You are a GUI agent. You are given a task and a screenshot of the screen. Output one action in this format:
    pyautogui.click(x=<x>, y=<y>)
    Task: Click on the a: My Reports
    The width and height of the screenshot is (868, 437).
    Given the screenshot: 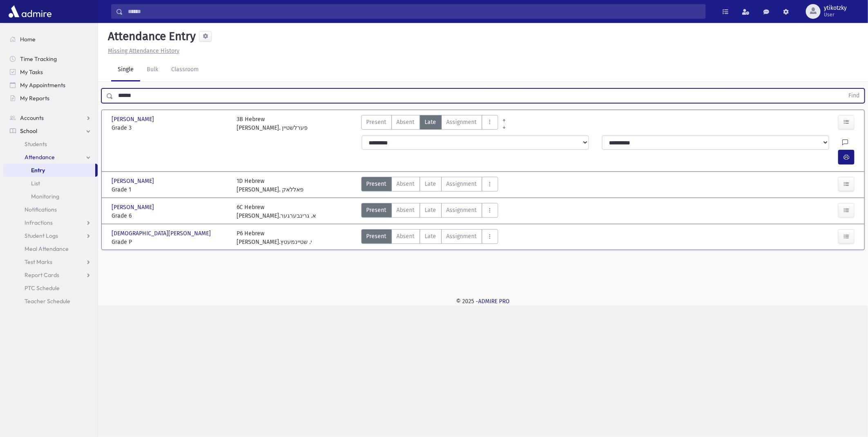 What is the action you would take?
    pyautogui.click(x=50, y=98)
    